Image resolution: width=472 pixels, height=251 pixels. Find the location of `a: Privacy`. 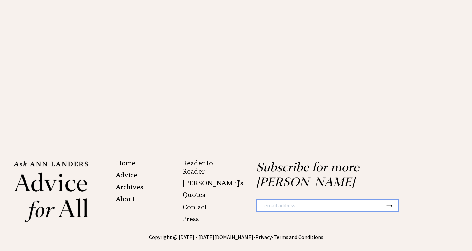

a: Privacy is located at coordinates (264, 237).